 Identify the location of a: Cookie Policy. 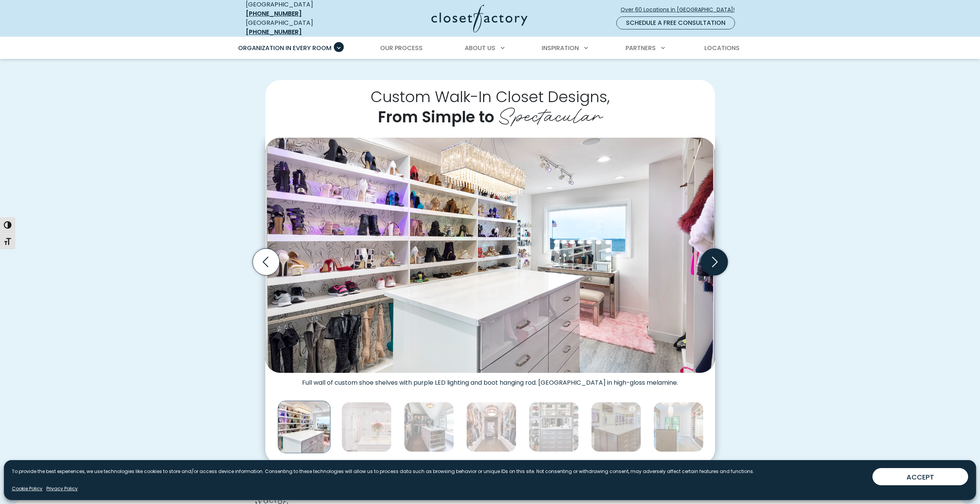
(27, 489).